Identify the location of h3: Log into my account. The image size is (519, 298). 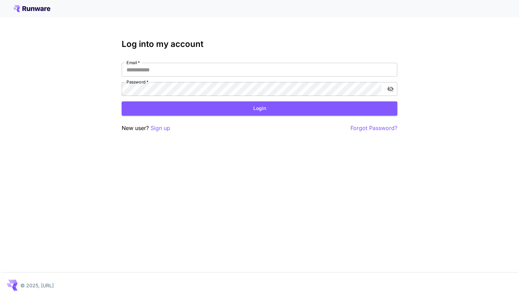
(260, 44).